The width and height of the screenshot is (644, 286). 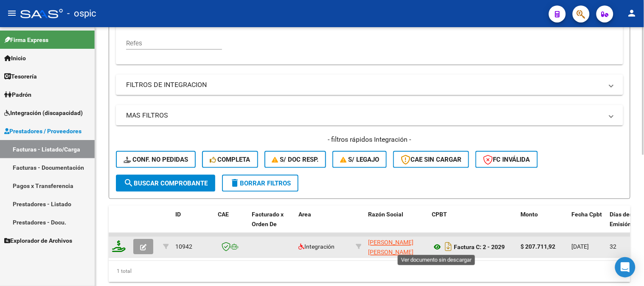 I want to click on datatable-header-cell: Monto, so click(x=543, y=225).